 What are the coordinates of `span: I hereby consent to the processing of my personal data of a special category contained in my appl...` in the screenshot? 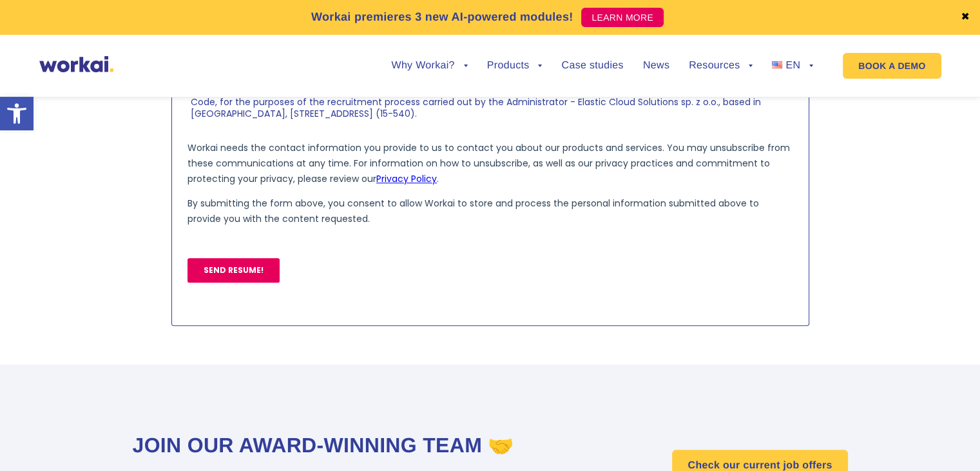 It's located at (301, 339).